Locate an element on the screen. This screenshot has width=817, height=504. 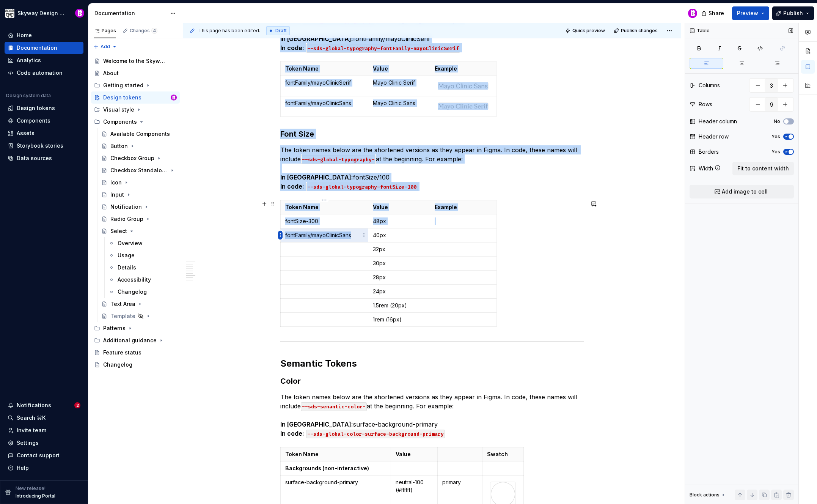
a: Home is located at coordinates (44, 36).